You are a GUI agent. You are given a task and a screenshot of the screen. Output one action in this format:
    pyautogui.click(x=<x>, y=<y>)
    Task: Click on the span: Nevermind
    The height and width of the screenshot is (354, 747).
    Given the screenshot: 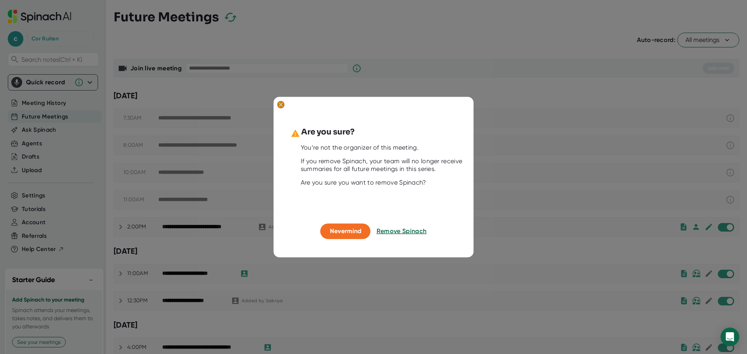 What is the action you would take?
    pyautogui.click(x=345, y=231)
    